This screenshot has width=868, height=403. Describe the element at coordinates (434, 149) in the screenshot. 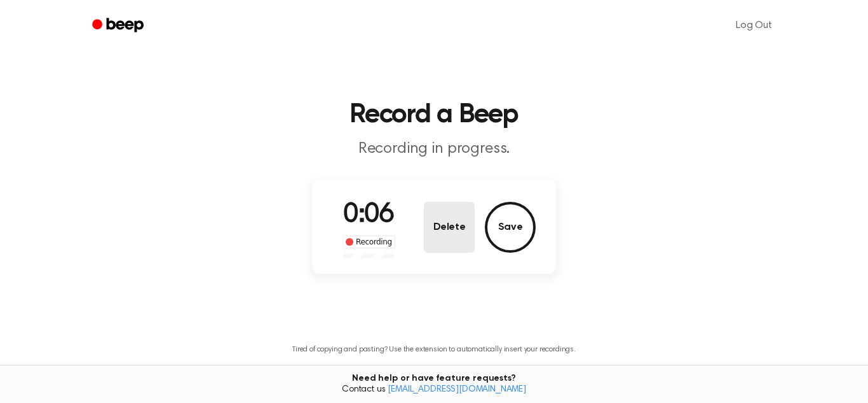

I see `p: Recording in progress.` at that location.